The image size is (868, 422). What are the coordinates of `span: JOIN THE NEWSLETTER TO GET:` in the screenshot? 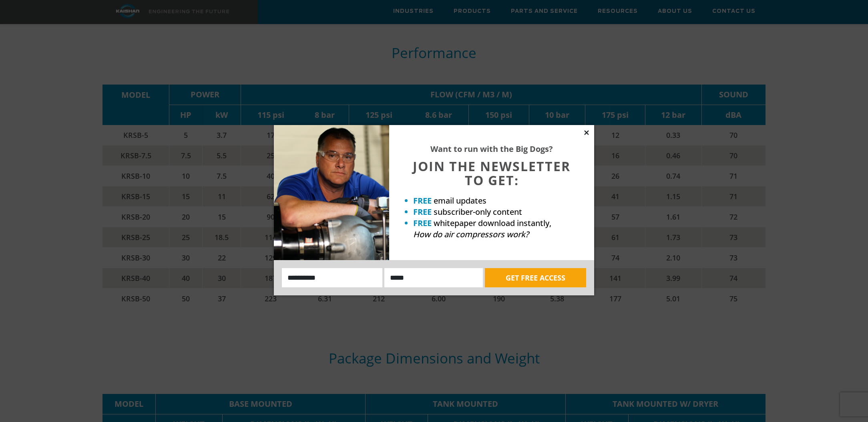 It's located at (492, 173).